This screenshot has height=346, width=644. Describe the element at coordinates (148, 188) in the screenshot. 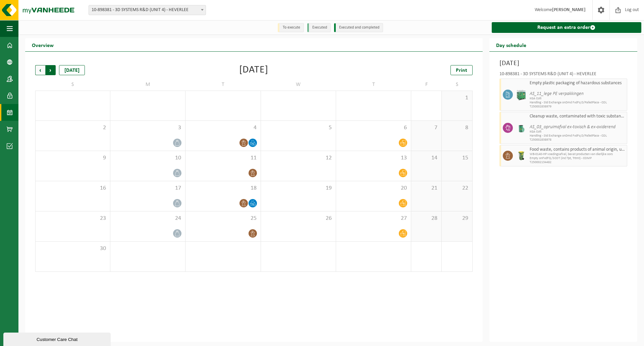

I see `span: 17` at that location.